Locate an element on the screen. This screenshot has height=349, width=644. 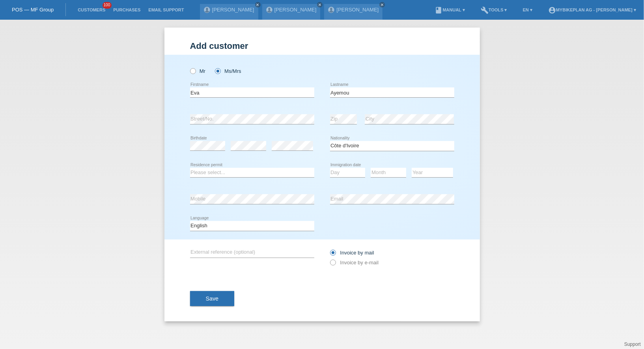
input: Mr is located at coordinates (193, 70).